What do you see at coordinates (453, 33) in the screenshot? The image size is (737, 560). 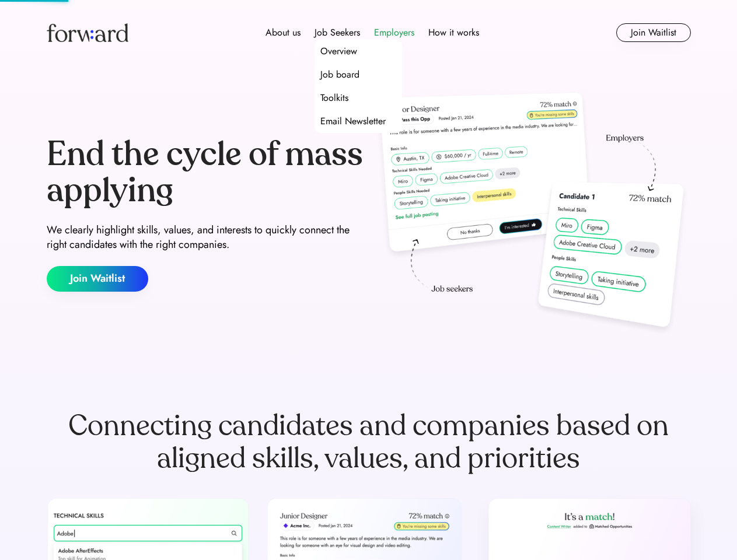 I see `div: How it works` at bounding box center [453, 33].